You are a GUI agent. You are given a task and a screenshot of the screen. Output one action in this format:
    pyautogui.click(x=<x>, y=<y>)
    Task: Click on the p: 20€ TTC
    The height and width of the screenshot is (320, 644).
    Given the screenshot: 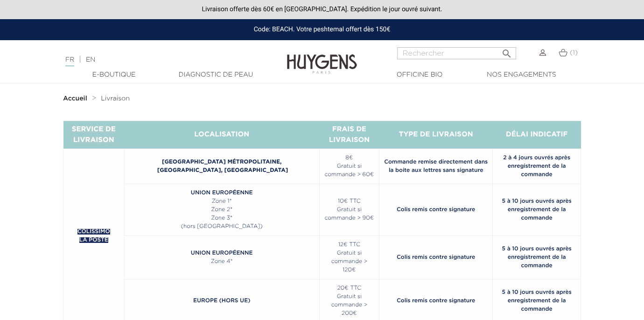 What is the action you would take?
    pyautogui.click(x=349, y=288)
    